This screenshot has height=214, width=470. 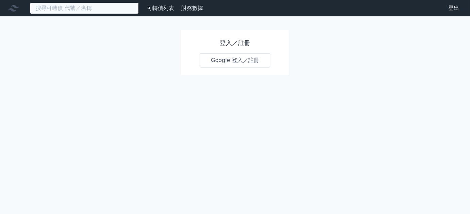 What do you see at coordinates (84, 8) in the screenshot?
I see `input: 搜尋可轉債 代號／名稱` at bounding box center [84, 8].